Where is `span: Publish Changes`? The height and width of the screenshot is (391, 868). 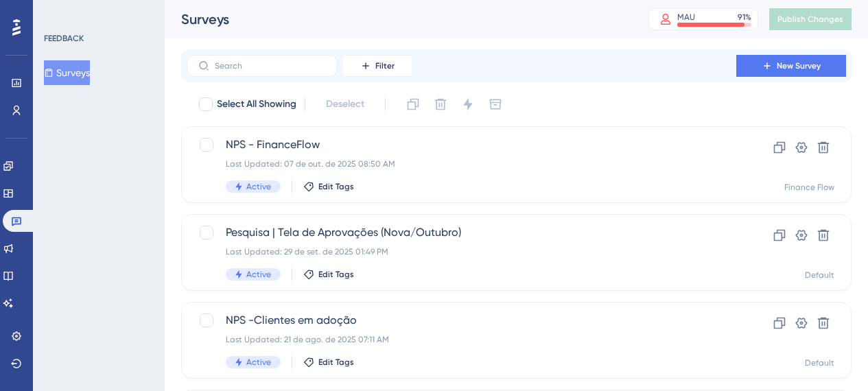 span: Publish Changes is located at coordinates (810, 19).